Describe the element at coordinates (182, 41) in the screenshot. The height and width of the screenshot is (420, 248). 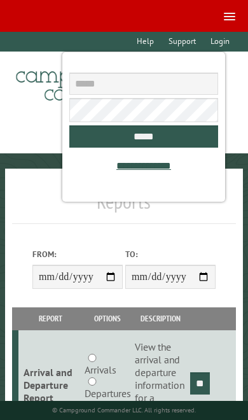
I see `a: Support` at that location.